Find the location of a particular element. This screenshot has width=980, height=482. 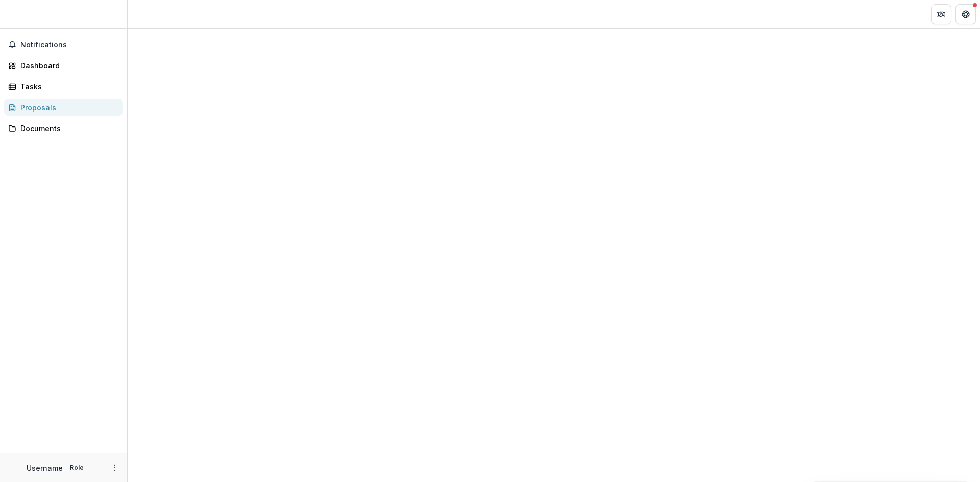

a: Documents is located at coordinates (63, 128).